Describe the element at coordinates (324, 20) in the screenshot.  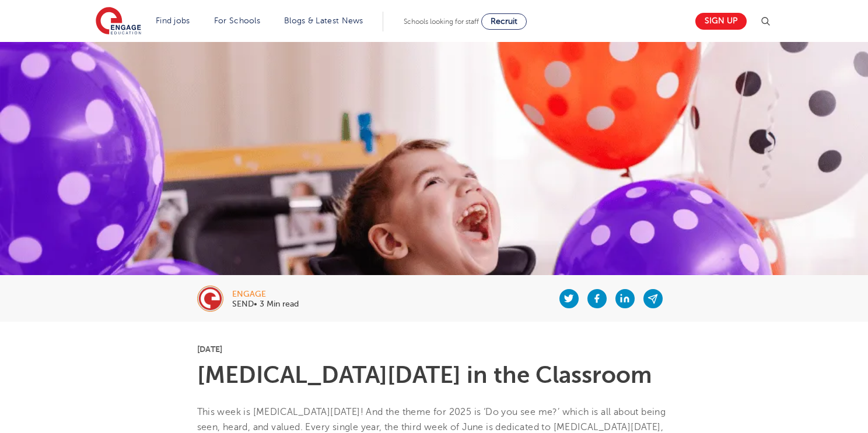
I see `a: Blogs & Latest News` at that location.